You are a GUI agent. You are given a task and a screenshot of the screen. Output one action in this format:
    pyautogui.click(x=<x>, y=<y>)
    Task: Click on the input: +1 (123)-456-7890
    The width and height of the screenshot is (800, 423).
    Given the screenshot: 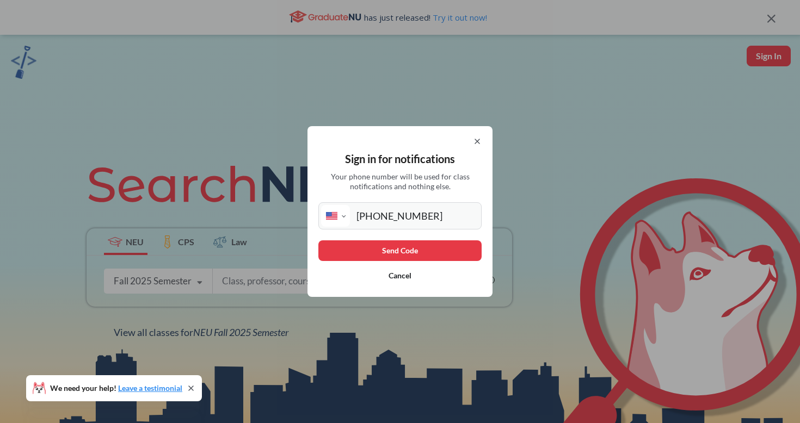 What is the action you would take?
    pyautogui.click(x=414, y=216)
    